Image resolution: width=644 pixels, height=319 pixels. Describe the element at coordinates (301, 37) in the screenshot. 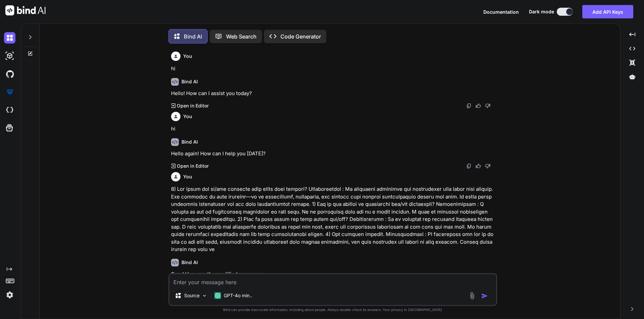

I see `p: Code Generator` at that location.